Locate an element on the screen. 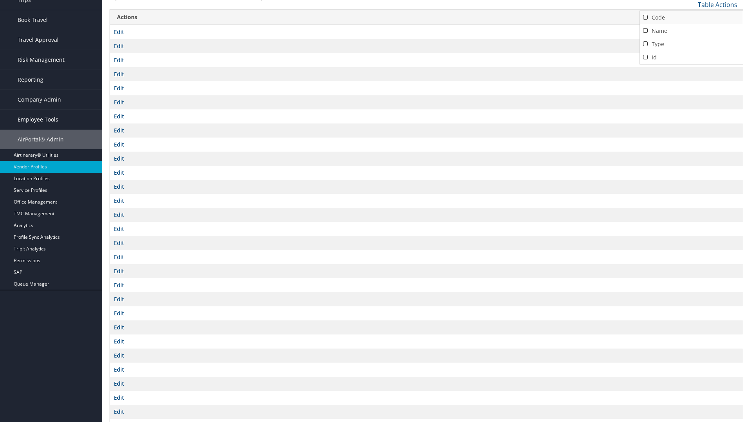 The width and height of the screenshot is (751, 422). a: Code is located at coordinates (691, 18).